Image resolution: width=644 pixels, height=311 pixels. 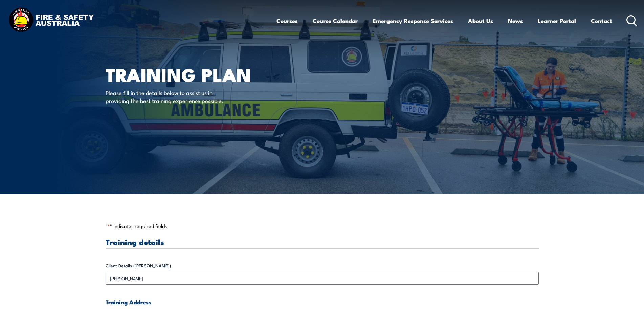 I want to click on a: Courses, so click(x=287, y=21).